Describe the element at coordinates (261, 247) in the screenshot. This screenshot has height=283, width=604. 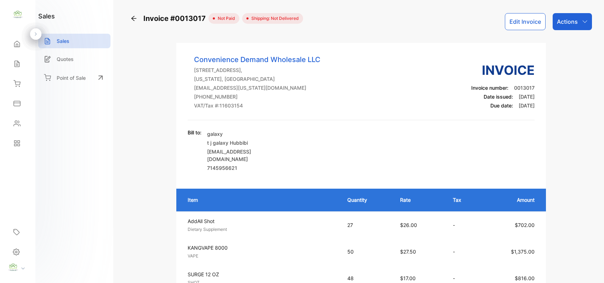
I see `p: KANGVAPE 8000` at that location.